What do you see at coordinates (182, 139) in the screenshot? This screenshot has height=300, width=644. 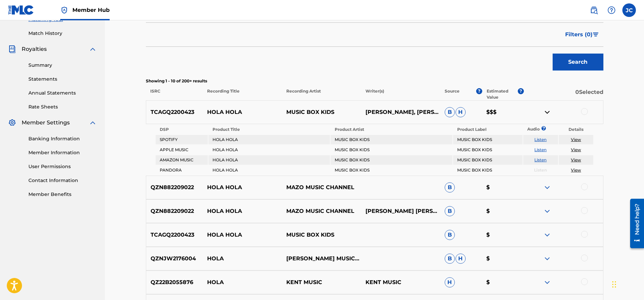 I see `td: SPOTIFY` at bounding box center [182, 139].